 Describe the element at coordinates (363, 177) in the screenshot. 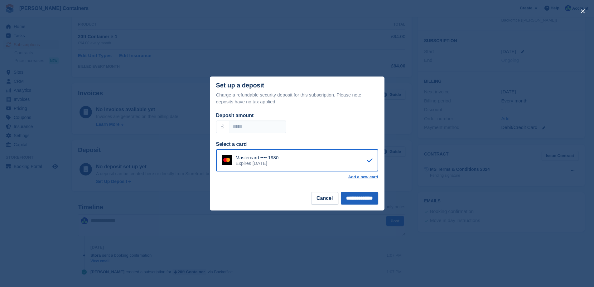

I see `a: Add a new card` at that location.